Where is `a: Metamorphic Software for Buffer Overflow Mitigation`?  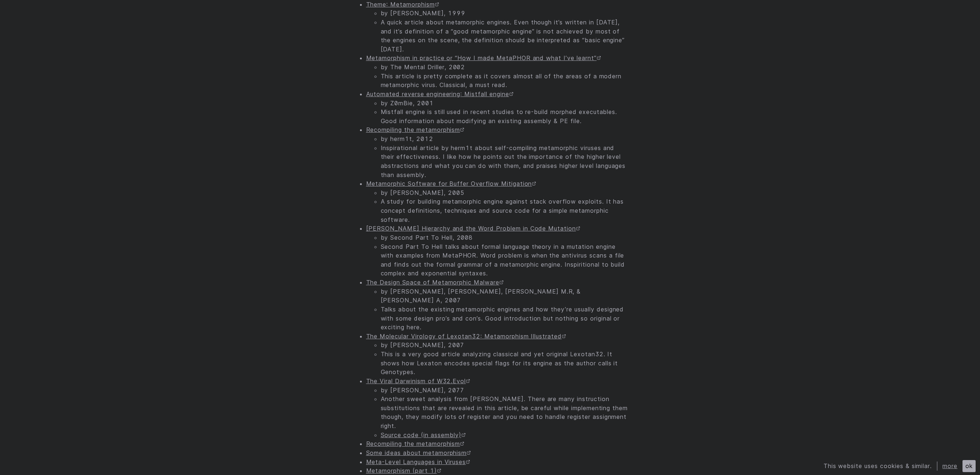 a: Metamorphic Software for Buffer Overflow Mitigation is located at coordinates (452, 184).